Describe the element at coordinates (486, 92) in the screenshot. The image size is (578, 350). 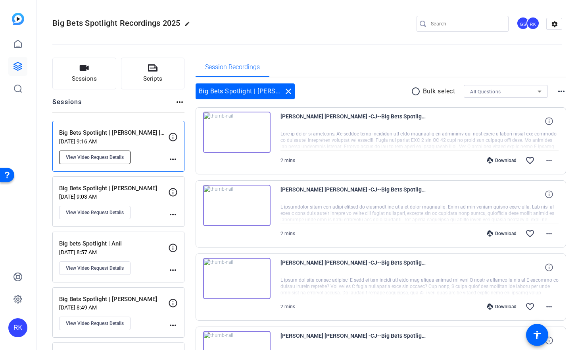
I see `span: All Questions` at that location.